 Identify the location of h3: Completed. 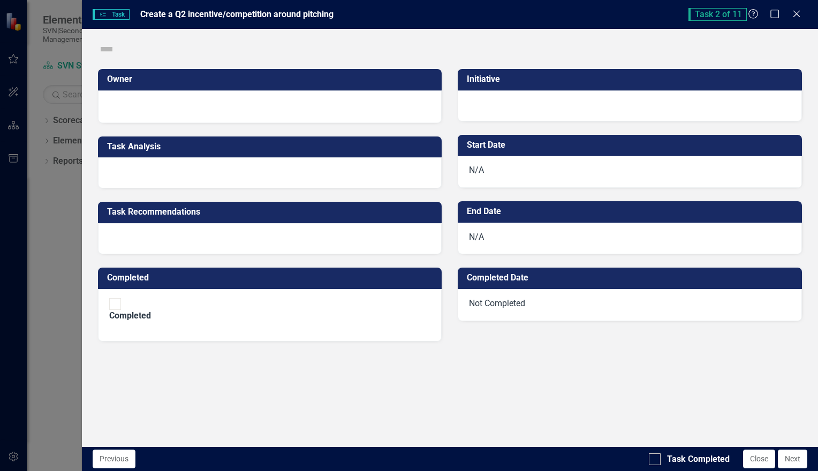
(272, 278).